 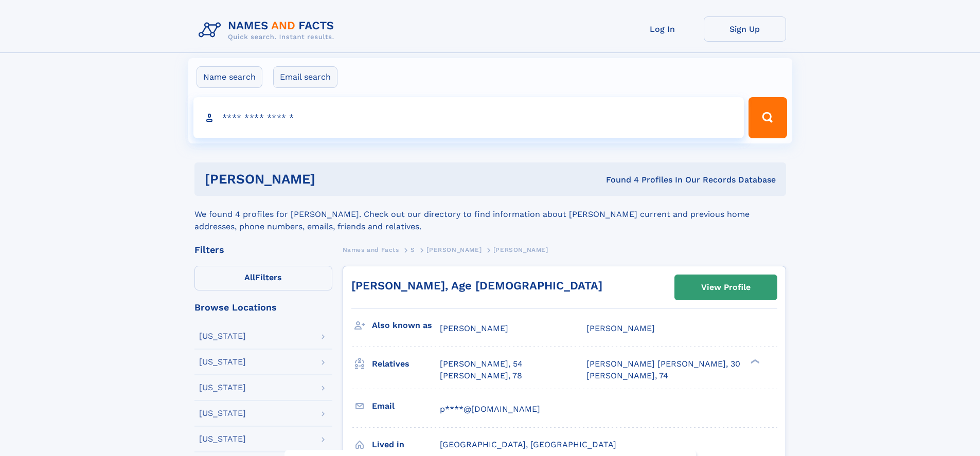 I want to click on div: Found 4 Profiles In Our Records Database, so click(x=618, y=180).